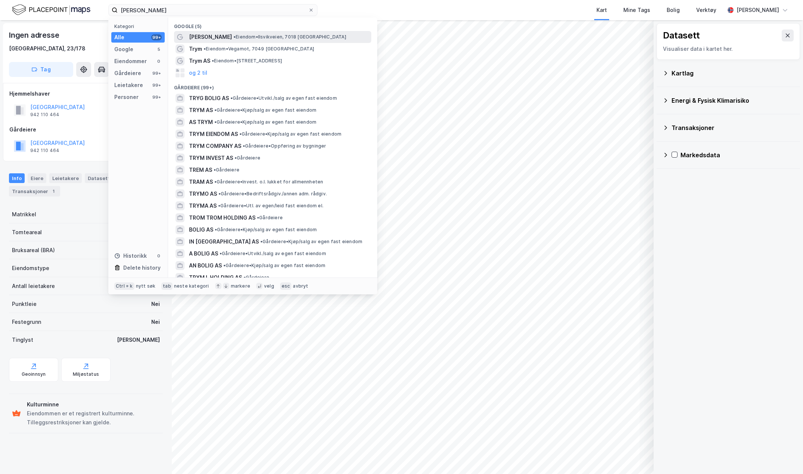 This screenshot has height=474, width=803. What do you see at coordinates (215, 146) in the screenshot?
I see `span: TRYM COMPANY AS` at bounding box center [215, 146].